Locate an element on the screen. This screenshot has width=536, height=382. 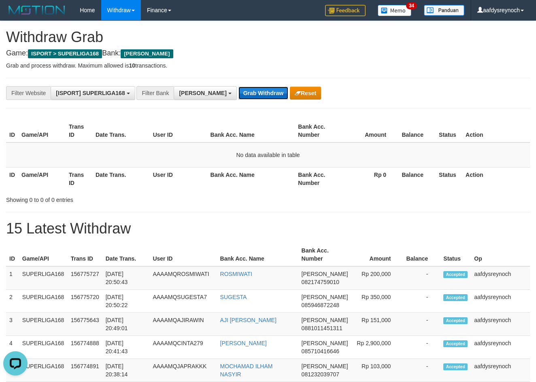
td: Rp 350,000 is located at coordinates (377, 301).